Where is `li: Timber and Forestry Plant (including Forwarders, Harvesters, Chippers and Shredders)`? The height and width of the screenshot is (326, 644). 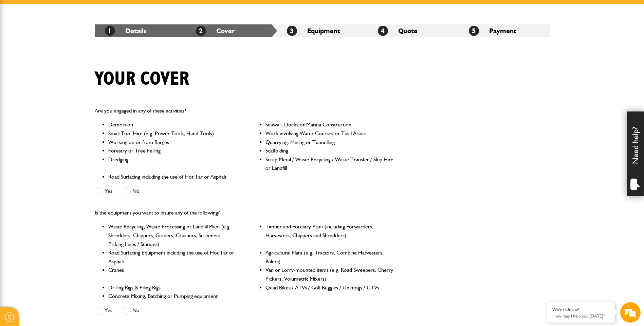
li: Timber and Forestry Plant (including Forwarders, Harvesters, Chippers and Shredders) is located at coordinates (330, 235).